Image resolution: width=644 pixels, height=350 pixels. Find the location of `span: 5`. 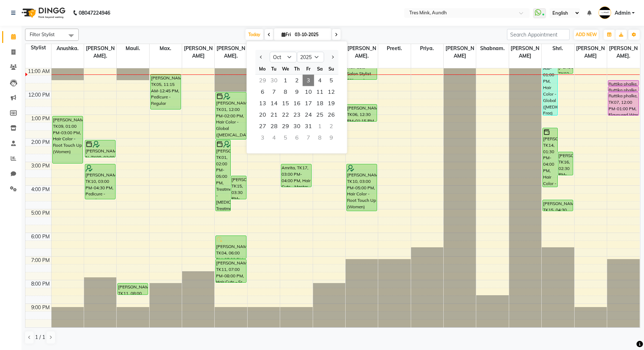

span: 5 is located at coordinates (332, 80).